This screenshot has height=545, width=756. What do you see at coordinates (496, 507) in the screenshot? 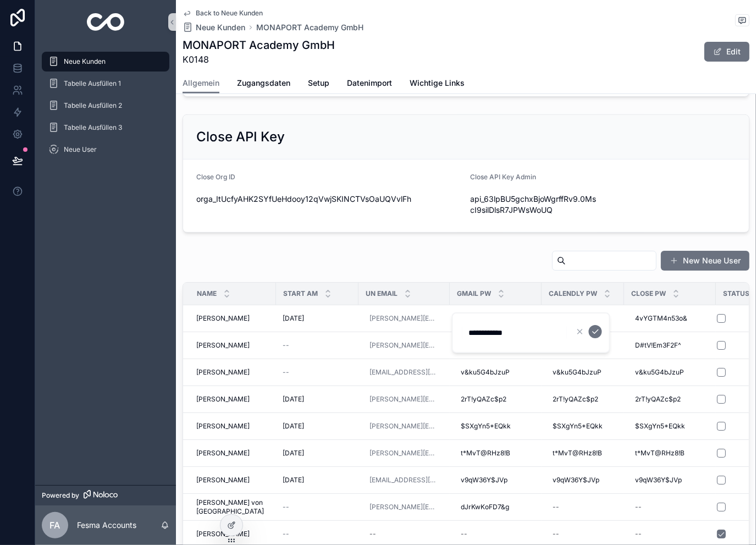
I see `a: dJrKwKoFD7&g` at bounding box center [496, 507].